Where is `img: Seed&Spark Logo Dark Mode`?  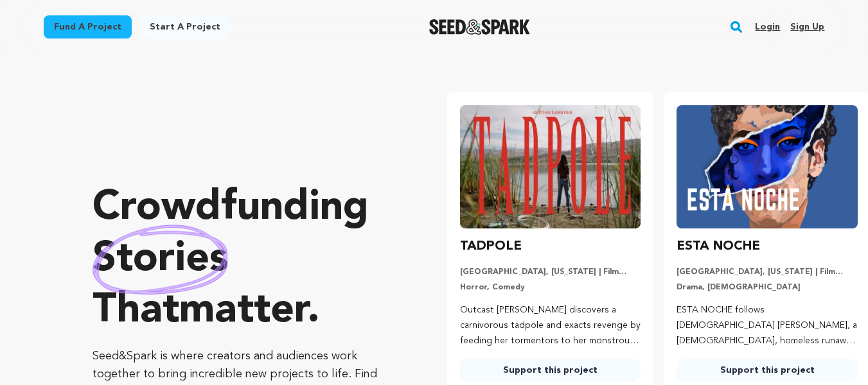
img: Seed&Spark Logo Dark Mode is located at coordinates (479, 27).